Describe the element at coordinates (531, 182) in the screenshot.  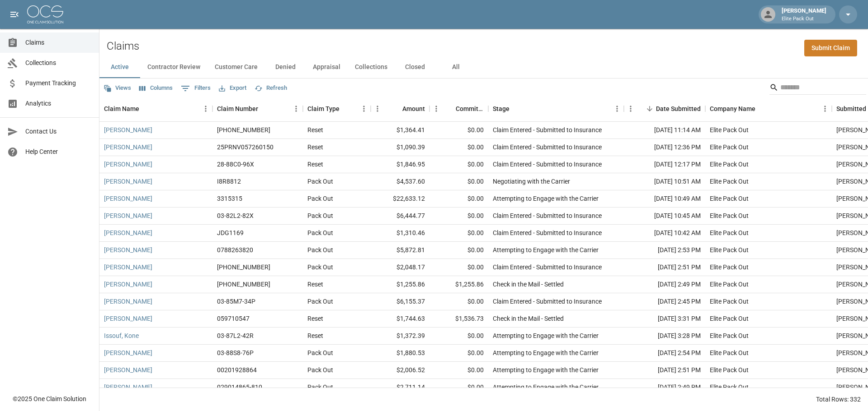
I see `div: Negotiating with the Carrier` at that location.